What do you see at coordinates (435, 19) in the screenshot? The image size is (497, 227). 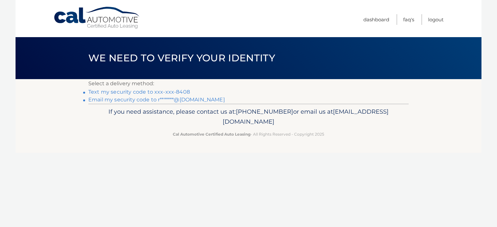 I see `a: Logout` at bounding box center [435, 19].